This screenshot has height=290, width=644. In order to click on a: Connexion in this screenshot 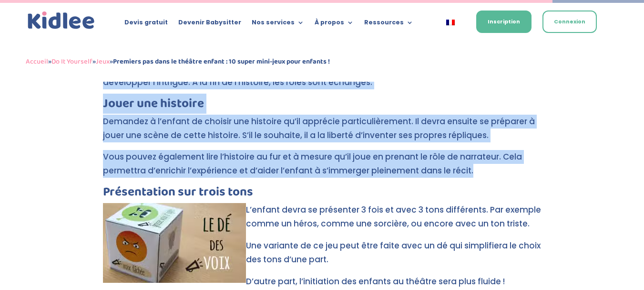, I will do `click(570, 21)`.